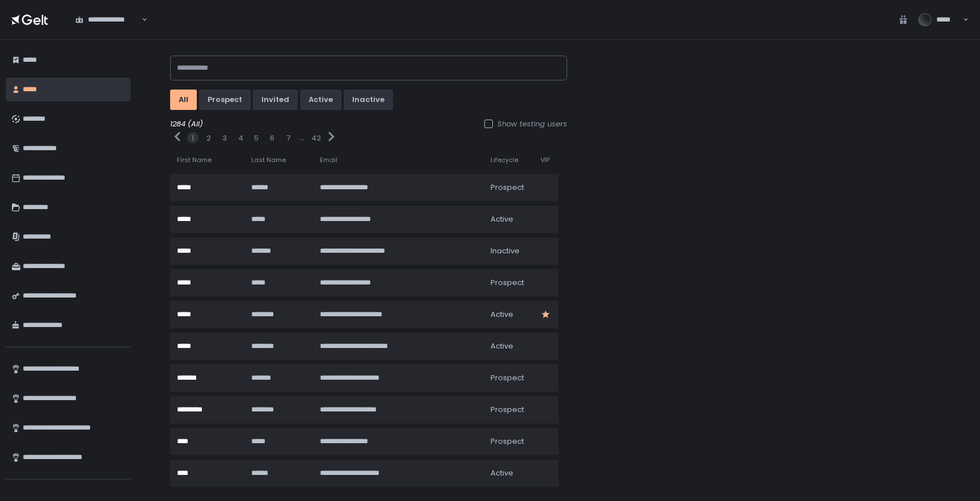  What do you see at coordinates (225, 138) in the screenshot?
I see `div: 3` at bounding box center [225, 138].